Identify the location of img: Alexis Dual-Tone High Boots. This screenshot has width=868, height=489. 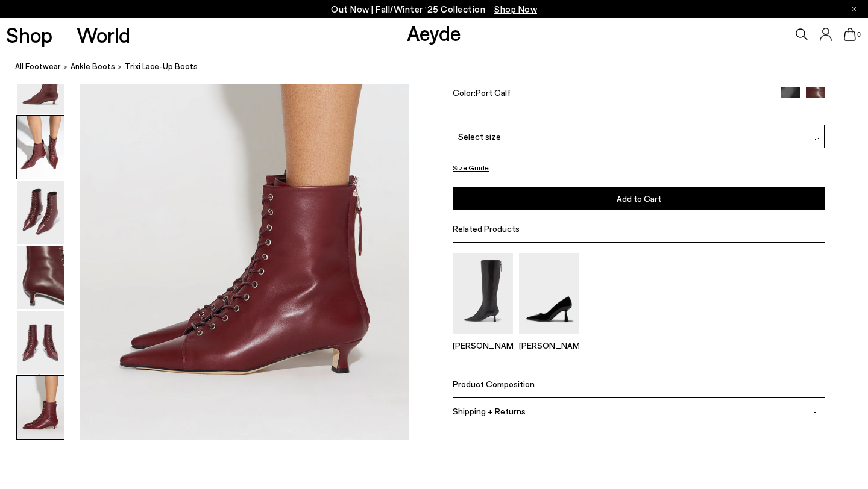
(482, 293).